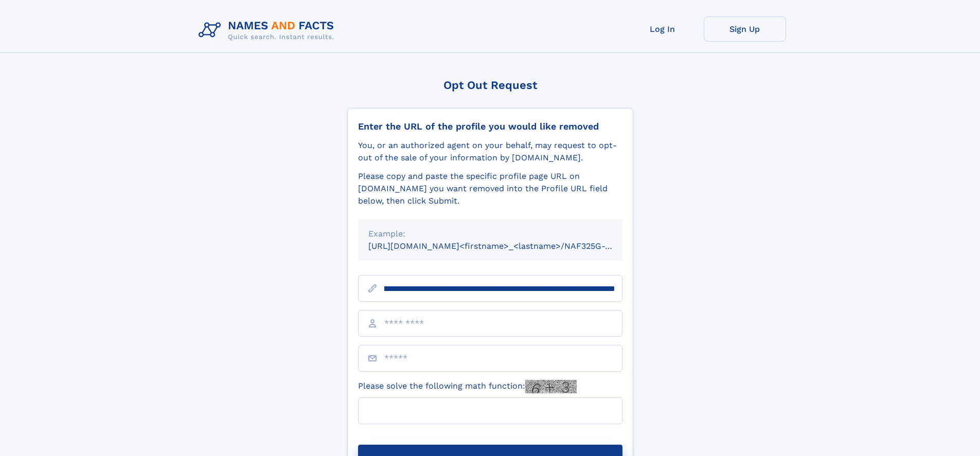  Describe the element at coordinates (467, 386) in the screenshot. I see `label: Please solve the following math function:` at that location.